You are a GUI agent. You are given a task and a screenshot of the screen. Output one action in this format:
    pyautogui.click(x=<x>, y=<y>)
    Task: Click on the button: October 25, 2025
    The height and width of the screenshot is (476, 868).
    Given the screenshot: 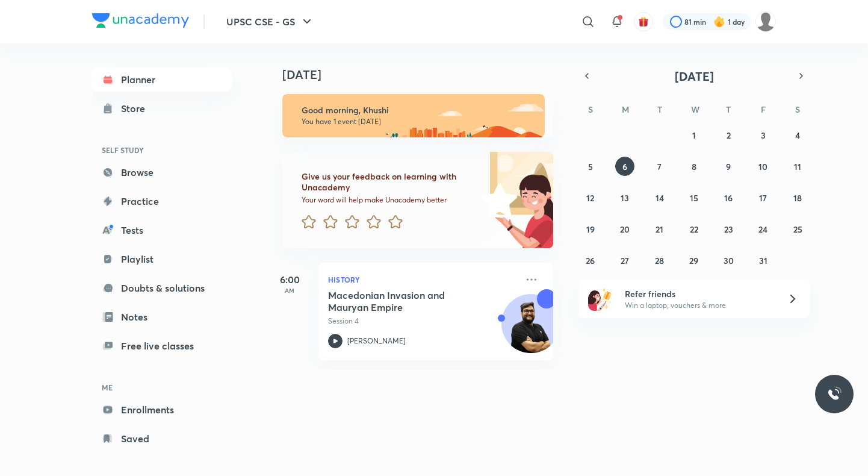 What is the action you would take?
    pyautogui.click(x=798, y=229)
    